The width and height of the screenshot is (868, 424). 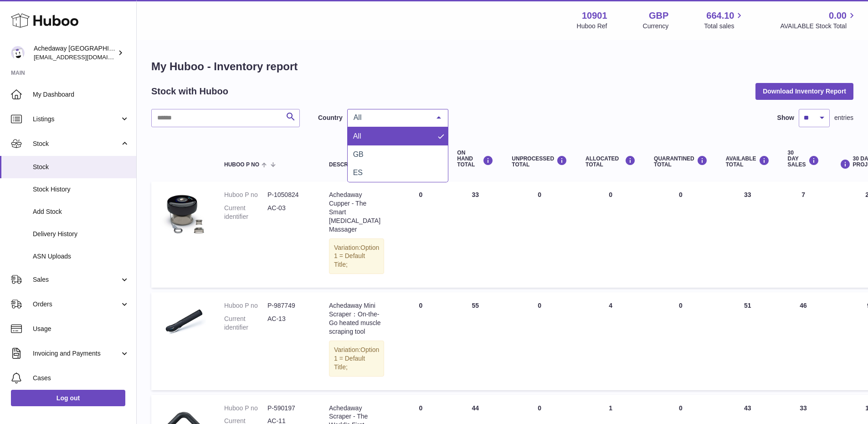 What do you see at coordinates (242, 164) in the screenshot?
I see `span: Huboo P no` at bounding box center [242, 164].